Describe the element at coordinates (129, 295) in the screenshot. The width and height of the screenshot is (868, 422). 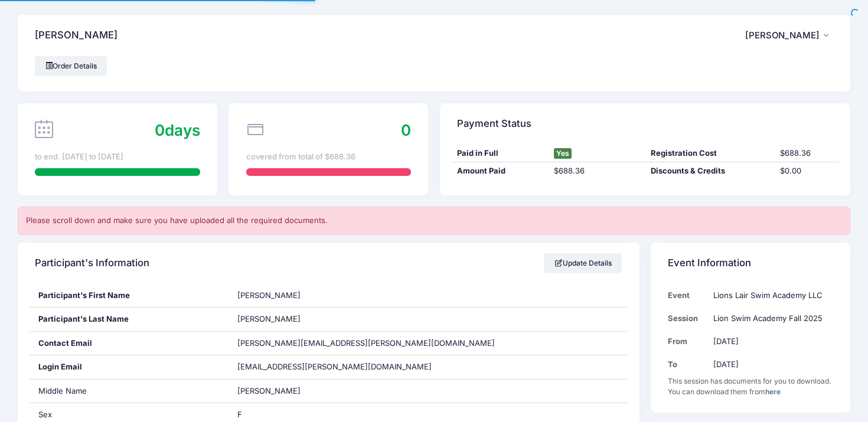
I see `div: Participant's First Name` at that location.